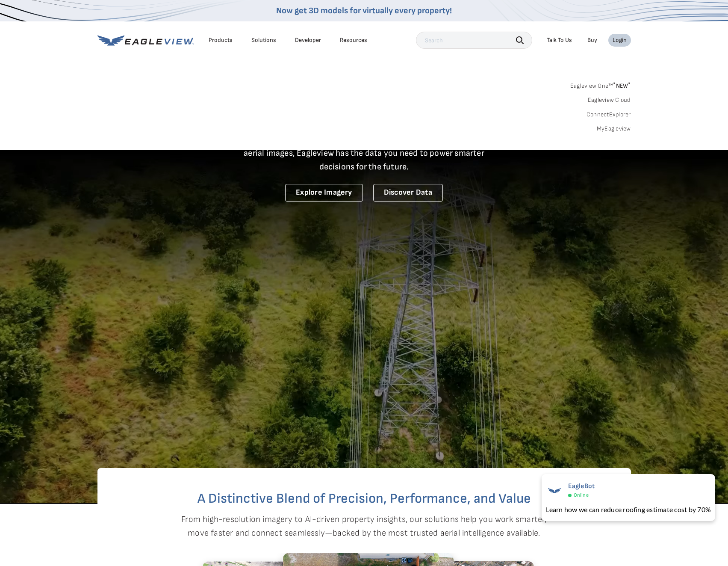 The height and width of the screenshot is (566, 728). Describe the element at coordinates (364, 153) in the screenshot. I see `p: A new era starts here. Built on more than 3.5 billion high-resolution aerial images, Eagleview ha...` at that location.